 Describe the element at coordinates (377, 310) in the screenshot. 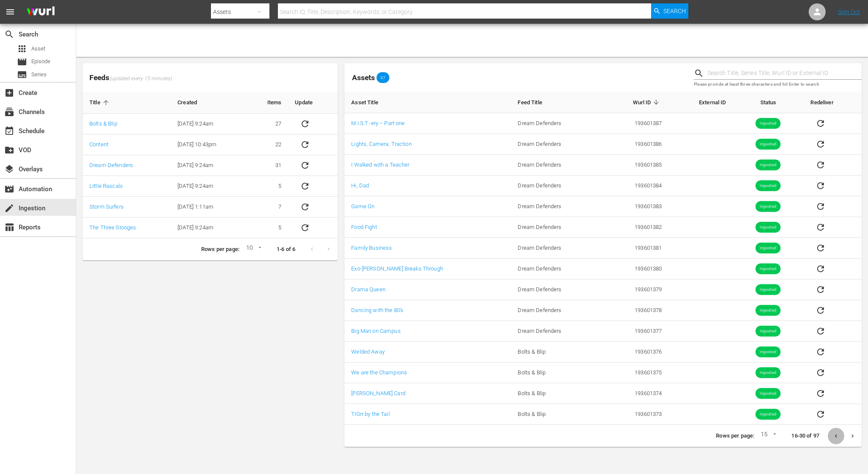

I see `a: Dancing with the 80's` at that location.